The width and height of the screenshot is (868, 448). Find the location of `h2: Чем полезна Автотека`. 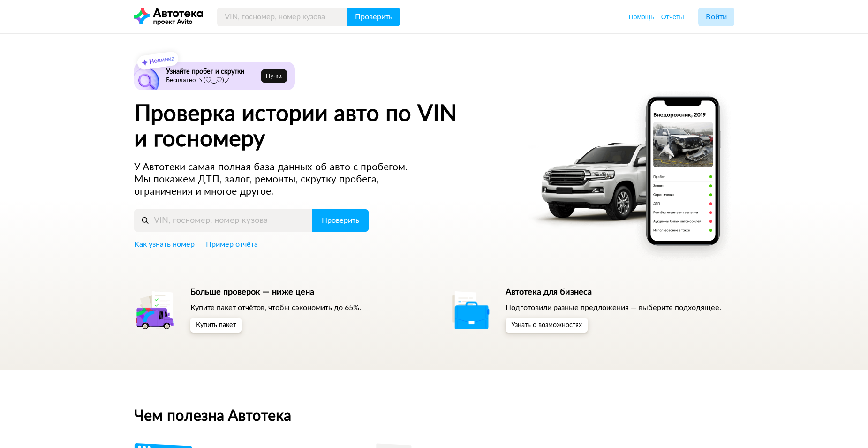

h2: Чем полезна Автотека is located at coordinates (434, 416).